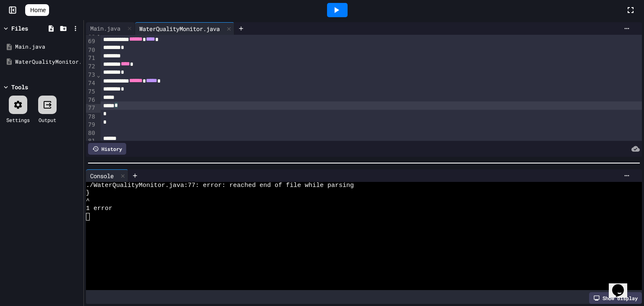 This screenshot has width=644, height=306. What do you see at coordinates (91, 83) in the screenshot?
I see `div: 74` at bounding box center [91, 83].